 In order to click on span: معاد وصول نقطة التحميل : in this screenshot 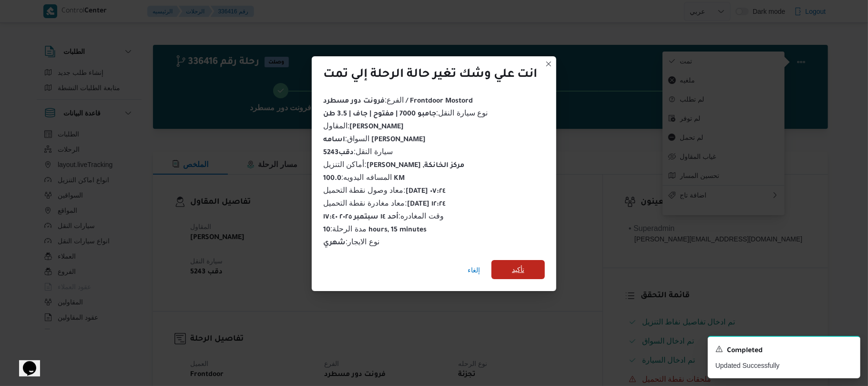, I will do `click(384, 190)`.